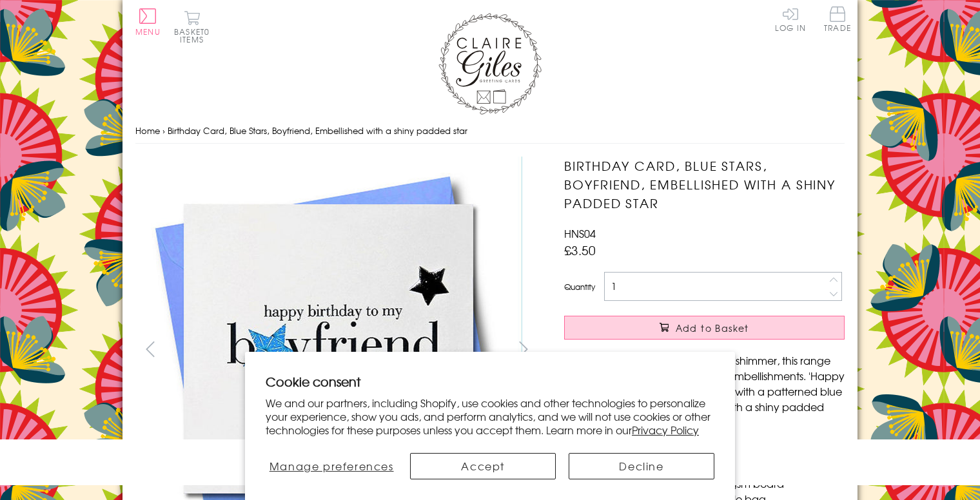 This screenshot has height=500, width=980. I want to click on button: prev, so click(149, 349).